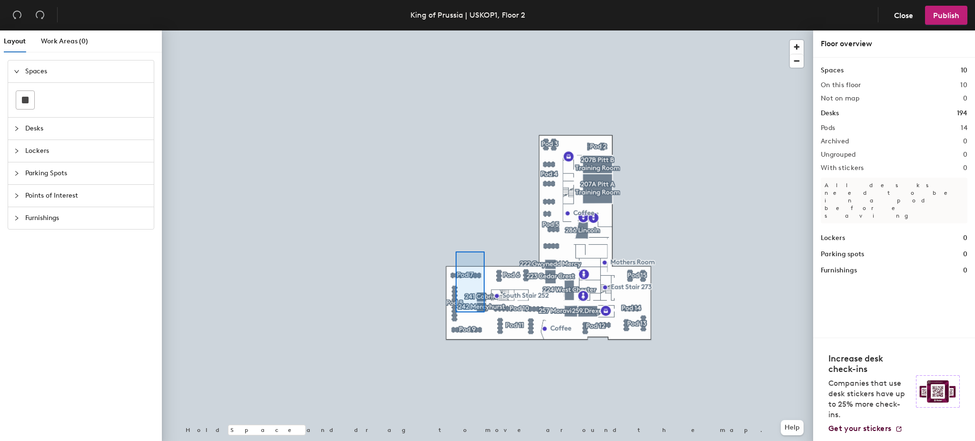 The height and width of the screenshot is (441, 975). I want to click on h2: 14, so click(964, 128).